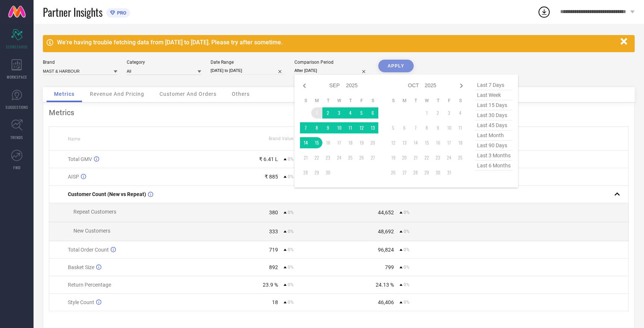 The width and height of the screenshot is (644, 328). What do you see at coordinates (386, 302) in the screenshot?
I see `div: 46,406` at bounding box center [386, 302].